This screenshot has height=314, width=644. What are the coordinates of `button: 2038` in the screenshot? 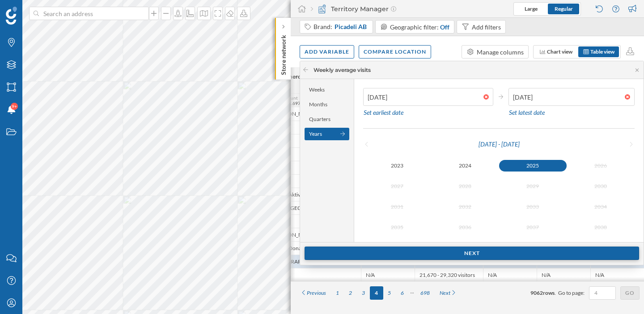 It's located at (600, 227).